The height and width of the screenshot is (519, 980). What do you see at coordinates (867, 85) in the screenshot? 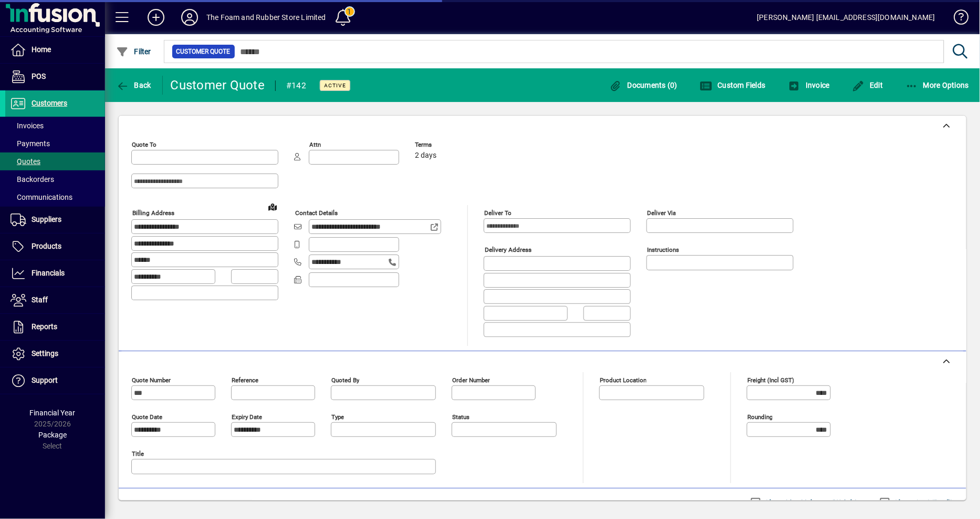
I see `span: Edit` at bounding box center [867, 85].